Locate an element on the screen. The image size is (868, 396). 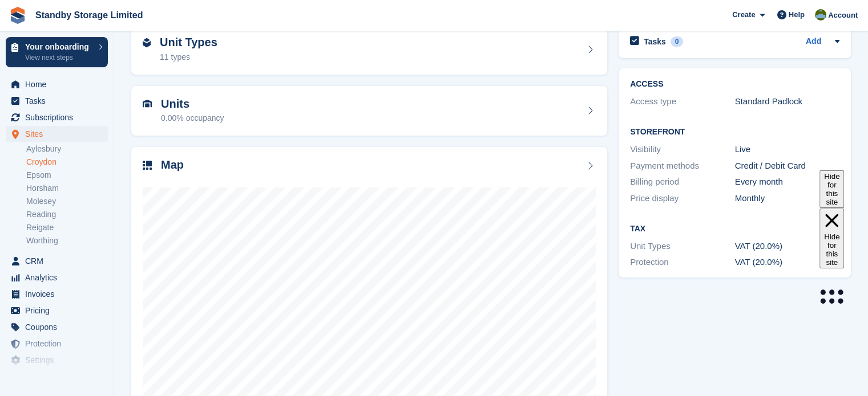
img: unit-icn-7be61d7bf1b0ce9d3e12c5938cc71ed9869f7b940bace4675aadf7bd6d80202e.svg is located at coordinates (147, 104).